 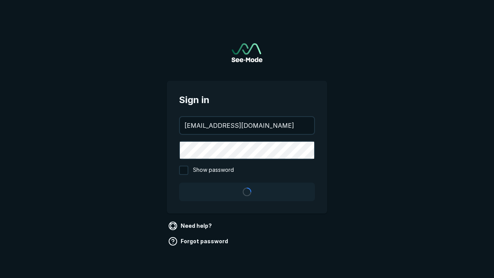 What do you see at coordinates (247, 100) in the screenshot?
I see `span: Sign in` at bounding box center [247, 100].